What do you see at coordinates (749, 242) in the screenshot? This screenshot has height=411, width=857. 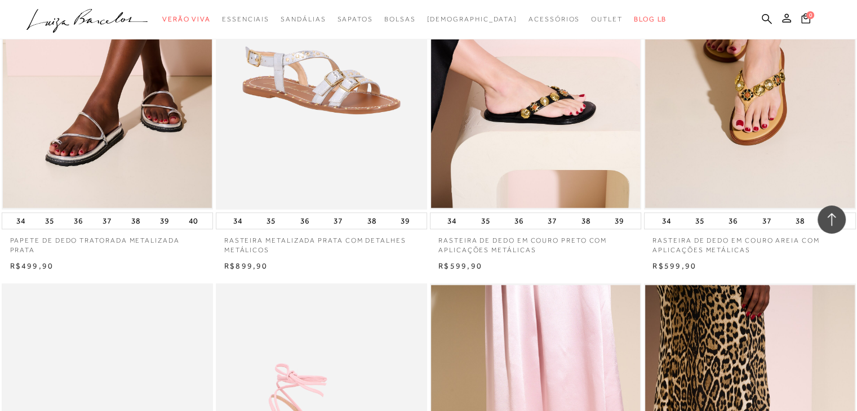 I see `p: RASTEIRA DE DEDO EM COURO AREIA COM APLICAÇÕES METÁLICAS` at bounding box center [749, 242].